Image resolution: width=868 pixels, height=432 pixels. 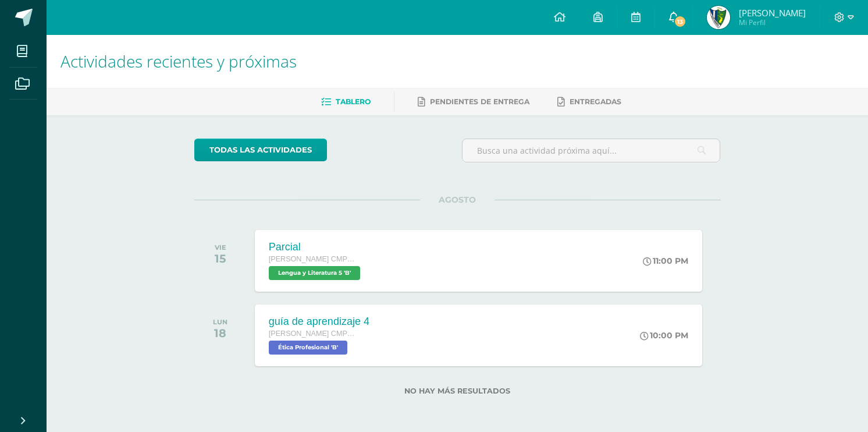 I want to click on span: 13, so click(x=680, y=22).